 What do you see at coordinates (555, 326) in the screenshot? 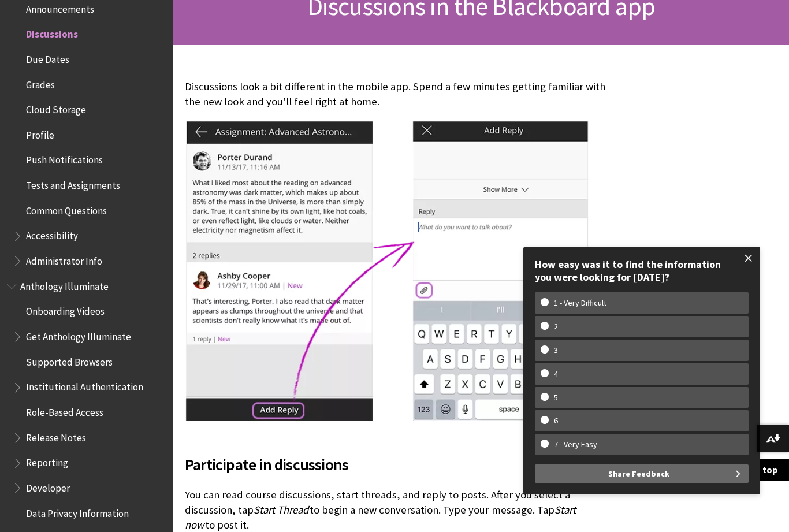
I see `w-span: 2` at bounding box center [555, 326].